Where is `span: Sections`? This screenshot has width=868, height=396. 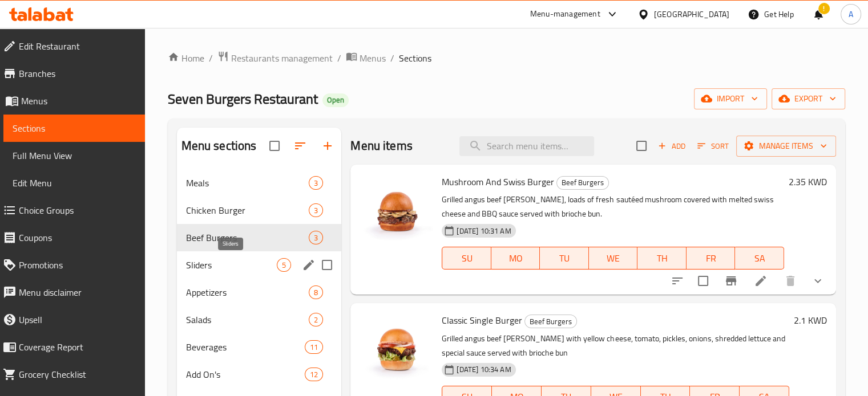 span: Sections is located at coordinates (415, 58).